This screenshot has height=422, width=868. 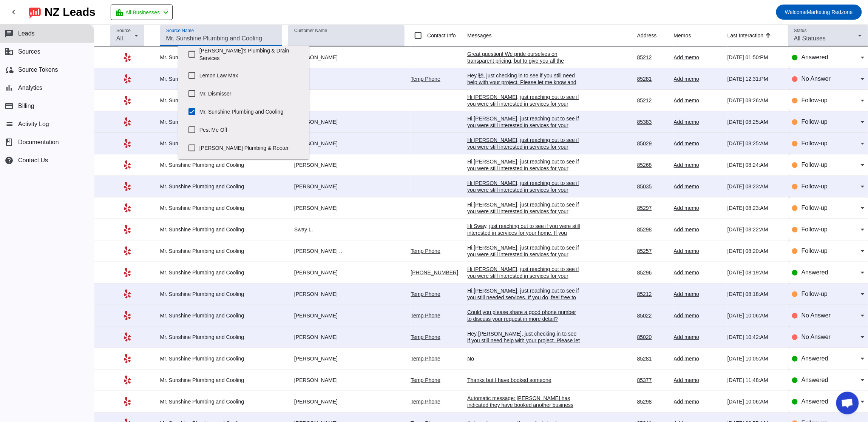 I want to click on div: Sway L., so click(x=345, y=229).